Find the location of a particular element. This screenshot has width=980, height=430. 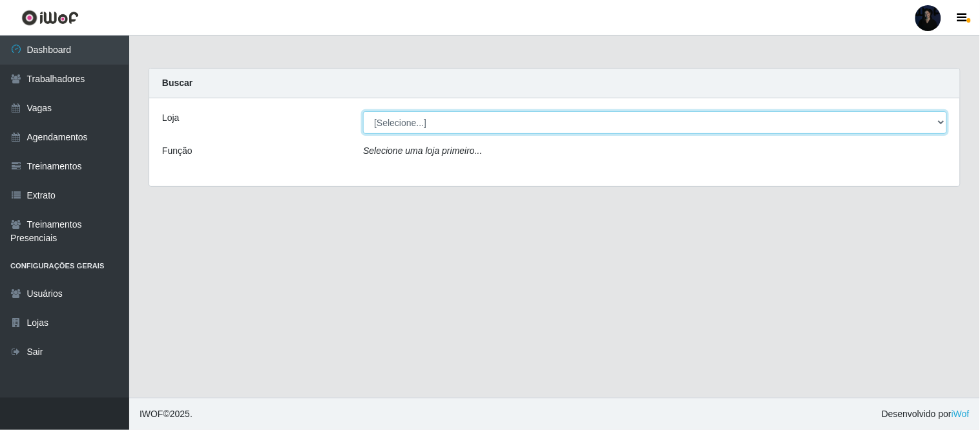

label: Loja is located at coordinates (170, 117).